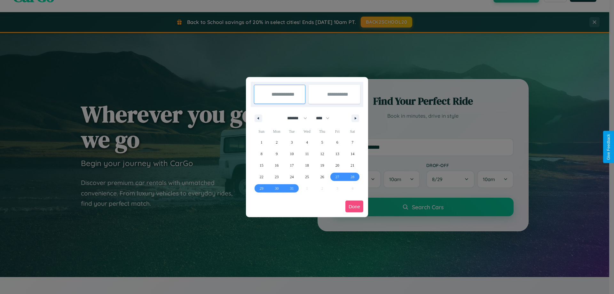 Image resolution: width=614 pixels, height=294 pixels. What do you see at coordinates (322, 154) in the screenshot?
I see `span: 12` at bounding box center [322, 154].